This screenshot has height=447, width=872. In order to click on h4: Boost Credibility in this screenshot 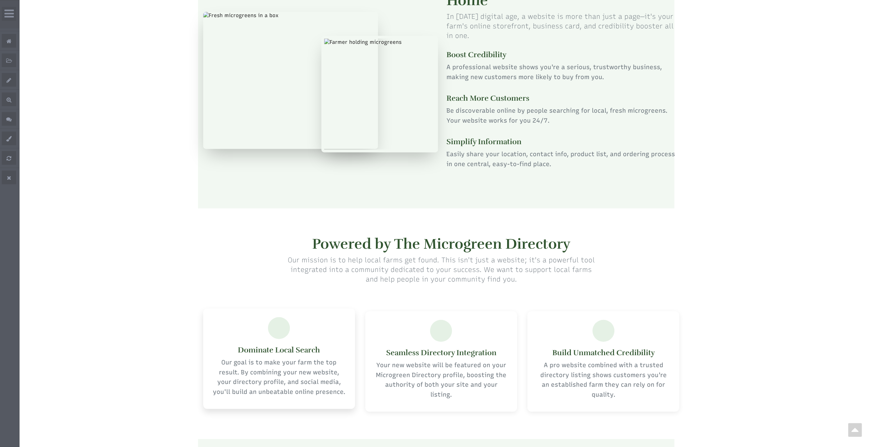, I will do `click(563, 55)`.